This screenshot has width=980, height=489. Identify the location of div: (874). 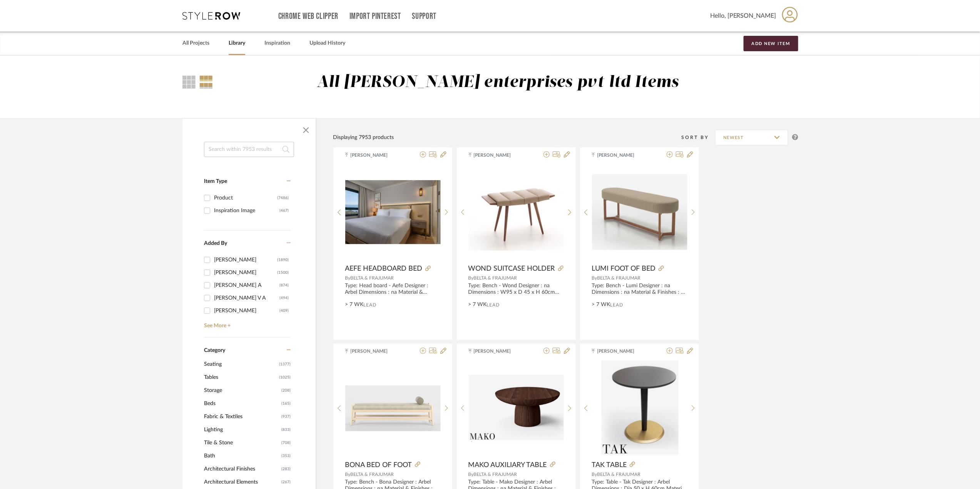
(284, 285).